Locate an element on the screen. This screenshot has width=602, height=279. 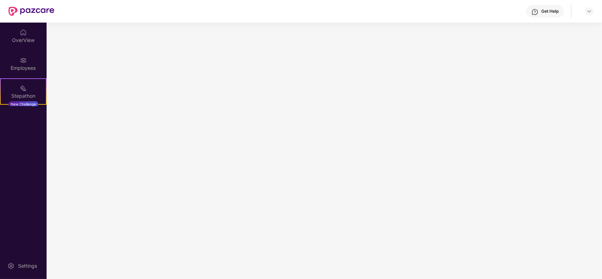
img: svg+xml;base64,PHN2ZyB4bWxucz0iaHR0cDovL3d3dy53My5vcmcvMjAwMC9zdmciIHdpZHRoPSIyMSIgaGVpZ2h0PSIyMC... is located at coordinates (23, 88).